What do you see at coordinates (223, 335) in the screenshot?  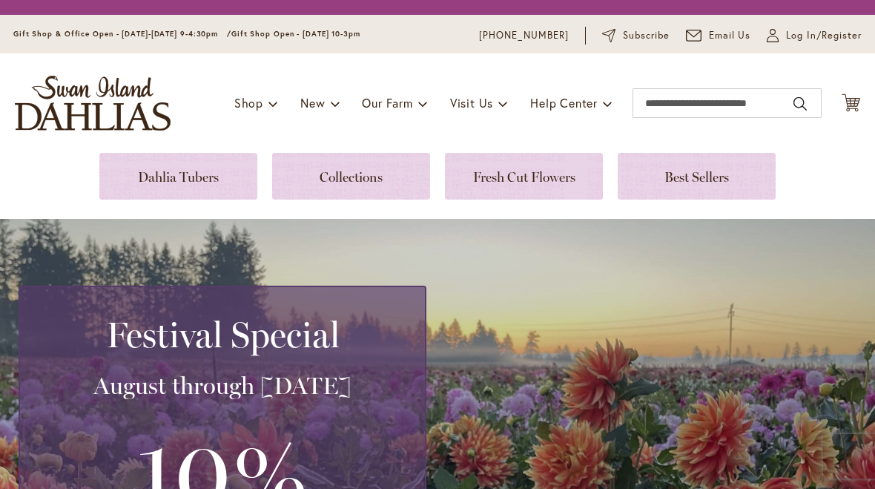 I see `h2: Festival Special` at bounding box center [223, 335].